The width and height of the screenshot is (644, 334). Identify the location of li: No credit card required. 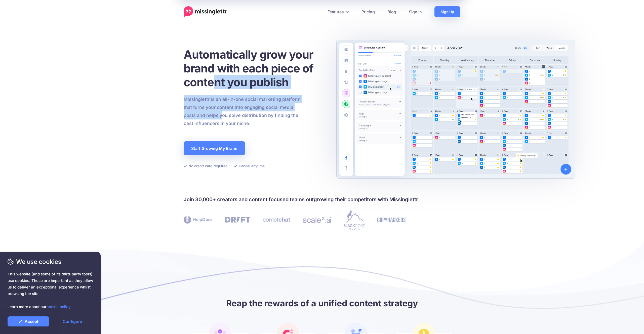
(205, 166).